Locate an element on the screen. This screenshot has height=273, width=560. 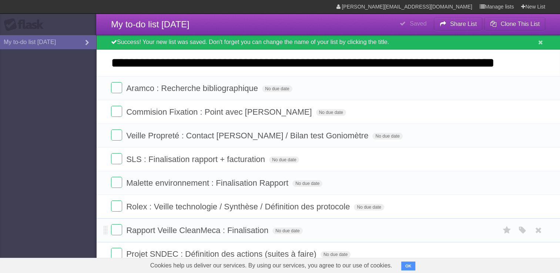
div: Success! Your new list was saved. Don't forget you can change the name of your list by clicking t... is located at coordinates (328, 42).